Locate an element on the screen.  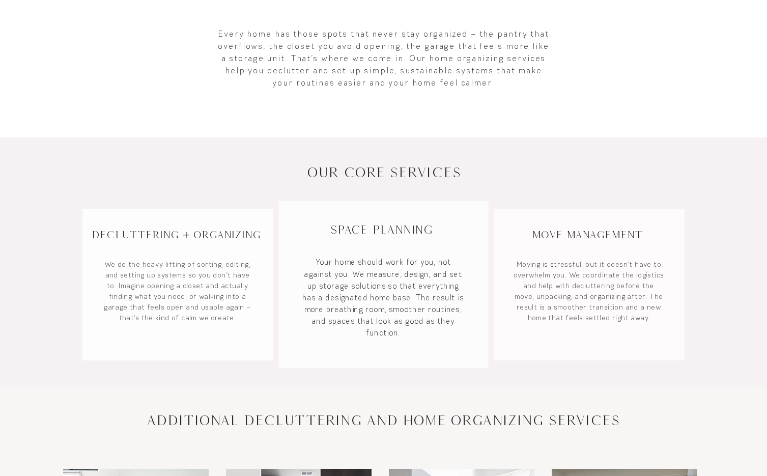
h3: Move Management is located at coordinates (587, 235).